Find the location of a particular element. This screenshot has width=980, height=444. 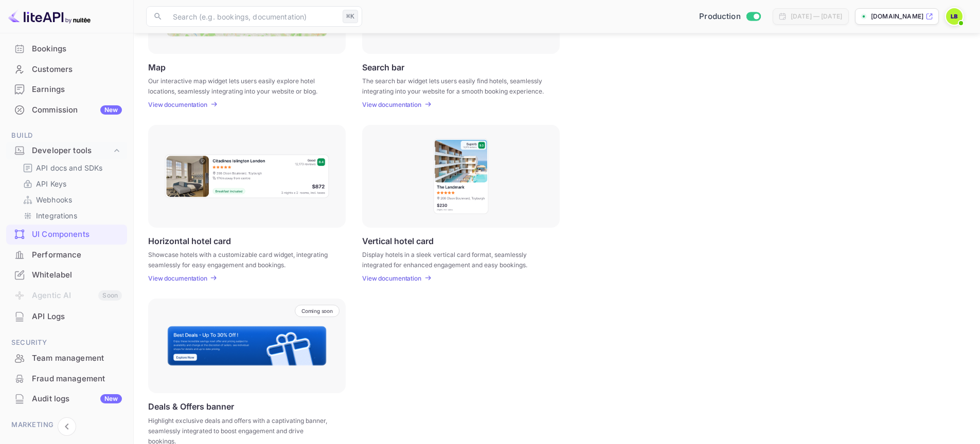

span: Marketing is located at coordinates (67, 425).